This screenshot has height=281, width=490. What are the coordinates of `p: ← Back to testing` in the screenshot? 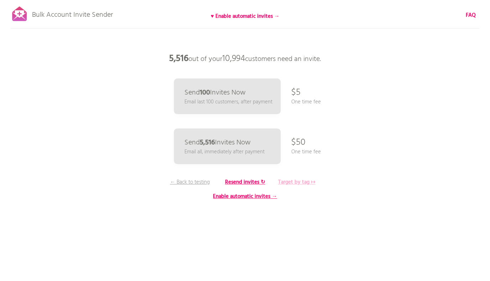 It's located at (190, 182).